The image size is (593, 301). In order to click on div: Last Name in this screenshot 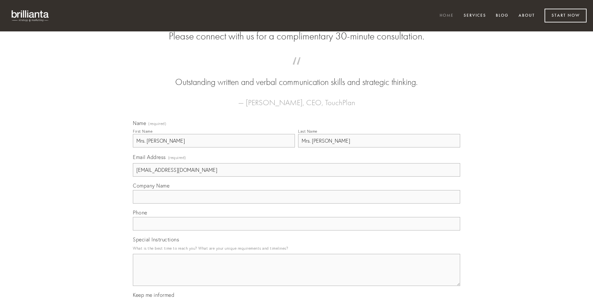, I will do `click(308, 131)`.